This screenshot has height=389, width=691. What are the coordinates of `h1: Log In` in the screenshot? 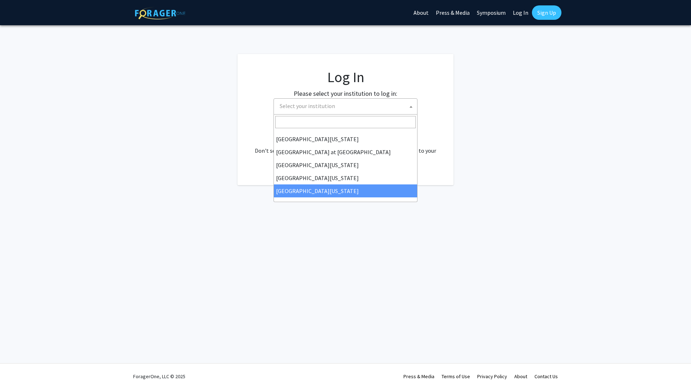 It's located at (346, 77).